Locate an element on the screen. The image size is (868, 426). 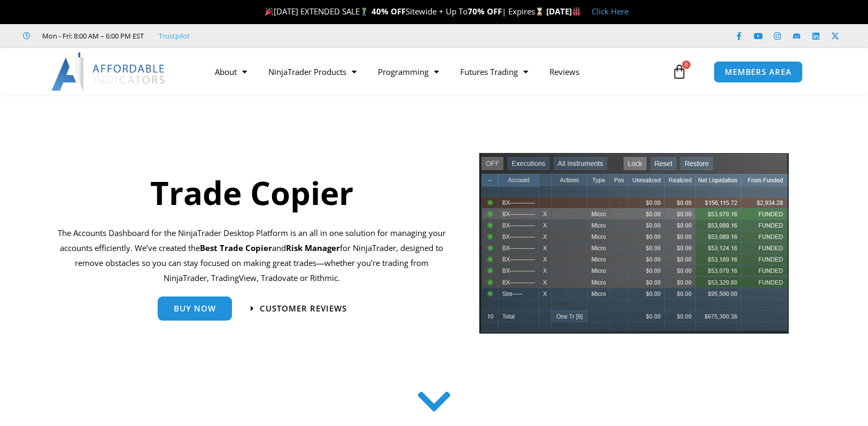
a: Click Here is located at coordinates (610, 11).